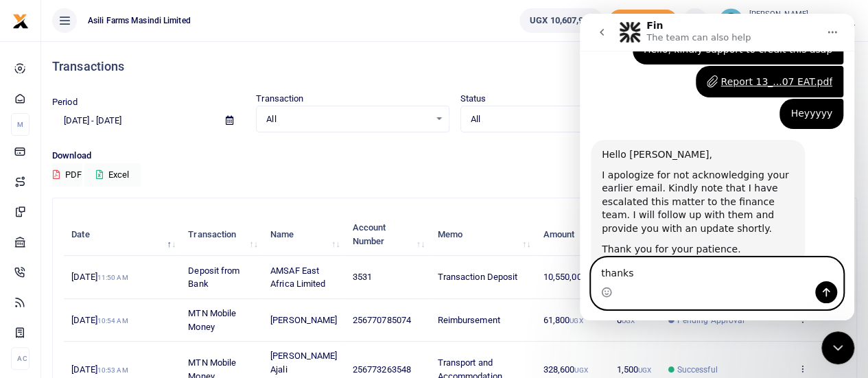  Describe the element at coordinates (252, 19) in the screenshot. I see `button: Home` at that location.